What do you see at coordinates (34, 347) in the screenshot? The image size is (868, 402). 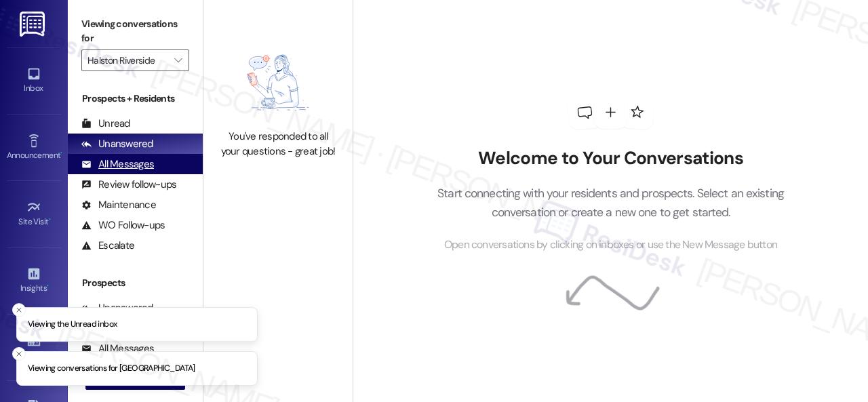 I see `a: Buildings` at bounding box center [34, 347].